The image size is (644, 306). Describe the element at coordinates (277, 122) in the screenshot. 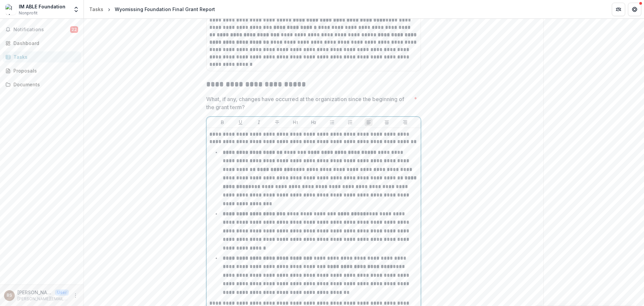

I see `button: Strike` at that location.